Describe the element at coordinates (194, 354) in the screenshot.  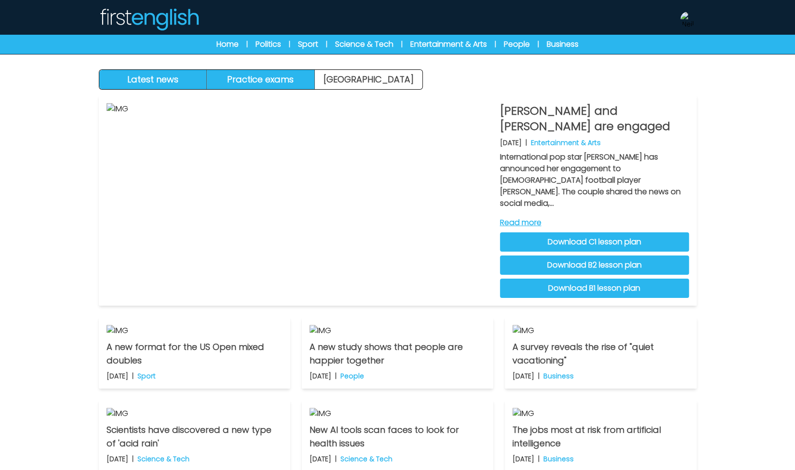
I see `p: A new format for the US Open mixed doubles` at that location.